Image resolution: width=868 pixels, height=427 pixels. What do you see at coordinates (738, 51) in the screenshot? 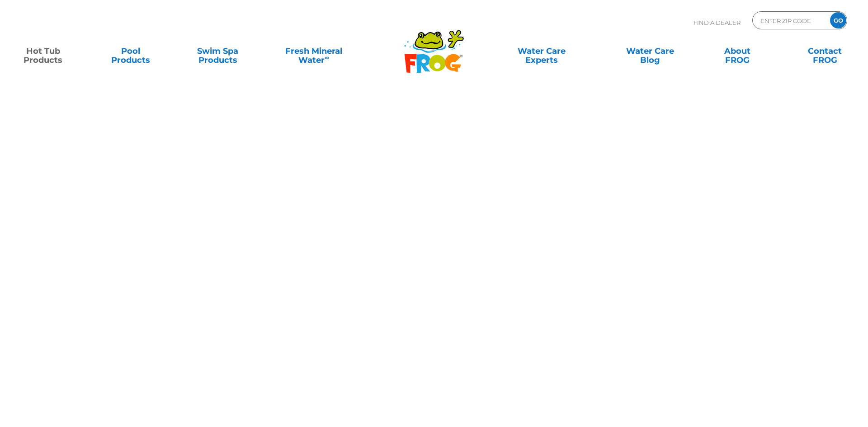
I see `a: AboutFROG` at bounding box center [738, 51].